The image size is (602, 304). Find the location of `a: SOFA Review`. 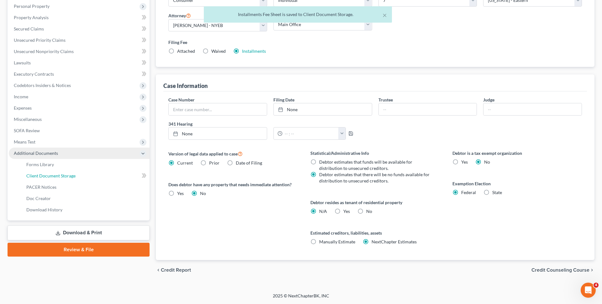

a: SOFA Review is located at coordinates (79, 131).